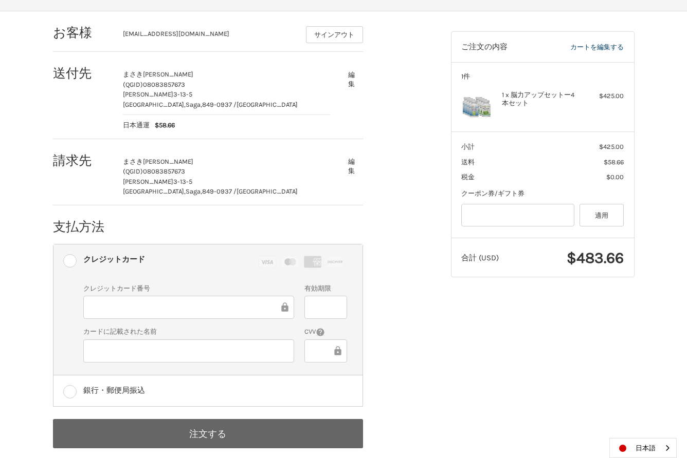  I want to click on label: 有効期限, so click(325, 289).